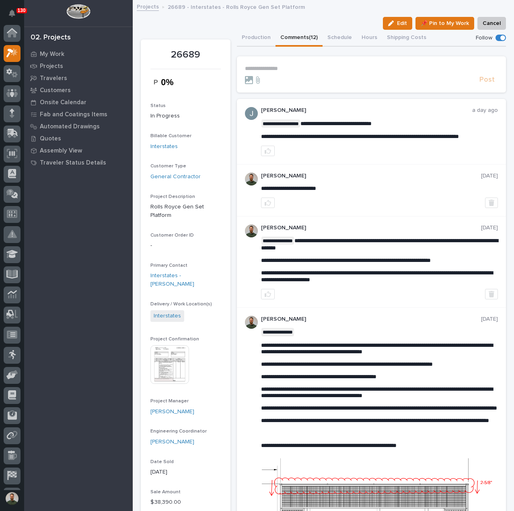 The image size is (514, 511). What do you see at coordinates (236, 6) in the screenshot?
I see `p: 26689 - Interstates - Rolls Royce Gen Set Platform` at bounding box center [236, 6].